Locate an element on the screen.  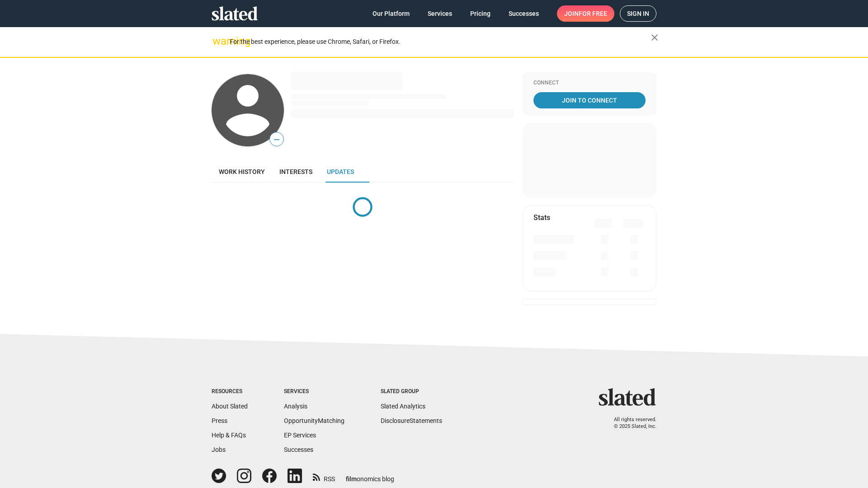
a: Analysis is located at coordinates (296, 406).